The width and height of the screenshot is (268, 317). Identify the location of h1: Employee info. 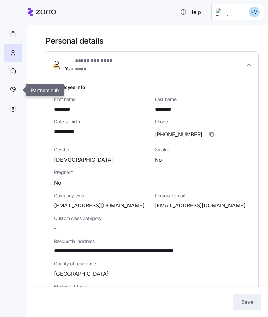
(152, 87).